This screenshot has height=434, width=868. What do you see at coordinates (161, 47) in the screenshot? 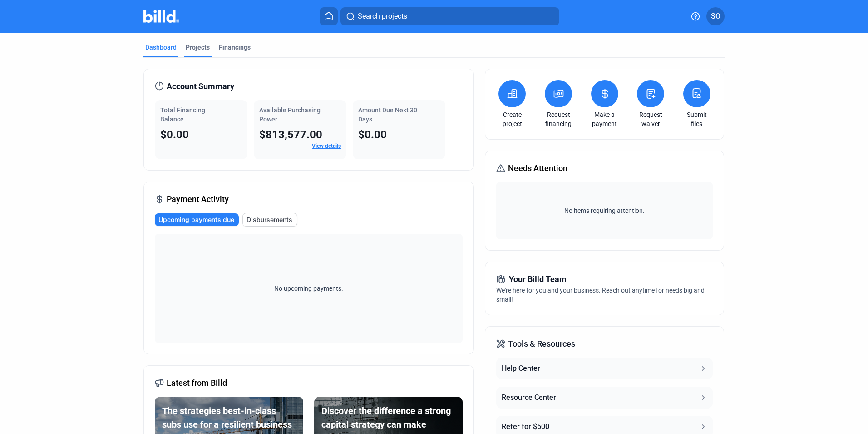
I see `div: Dashboard` at bounding box center [161, 47].